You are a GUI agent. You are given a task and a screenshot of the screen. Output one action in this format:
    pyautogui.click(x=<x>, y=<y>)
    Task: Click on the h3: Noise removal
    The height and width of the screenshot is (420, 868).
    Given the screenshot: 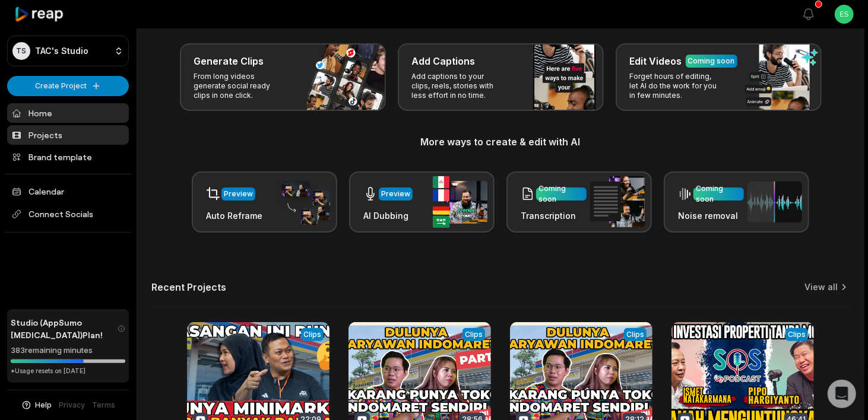 What is the action you would take?
    pyautogui.click(x=711, y=215)
    